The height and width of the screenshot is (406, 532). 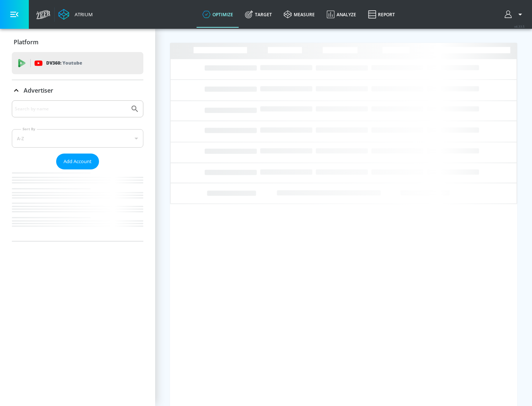 What do you see at coordinates (341, 14) in the screenshot?
I see `a: Analyze` at bounding box center [341, 14].